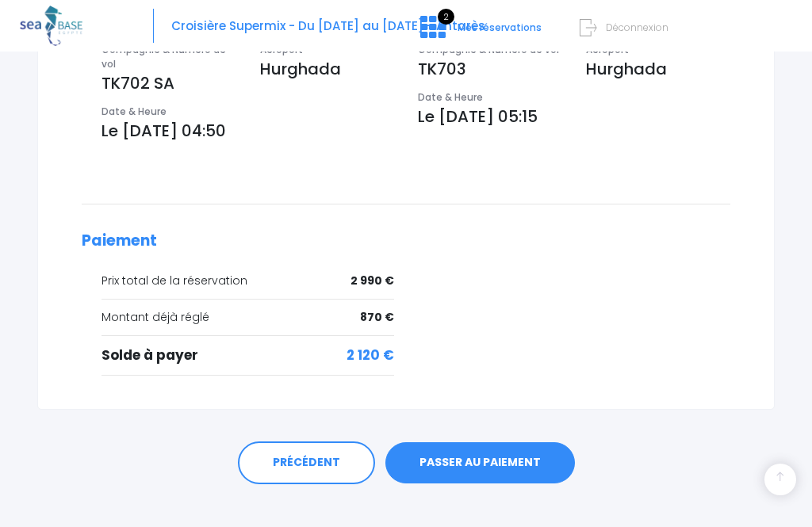 Image resolution: width=812 pixels, height=527 pixels. I want to click on a: 2 Mes réservations, so click(479, 32).